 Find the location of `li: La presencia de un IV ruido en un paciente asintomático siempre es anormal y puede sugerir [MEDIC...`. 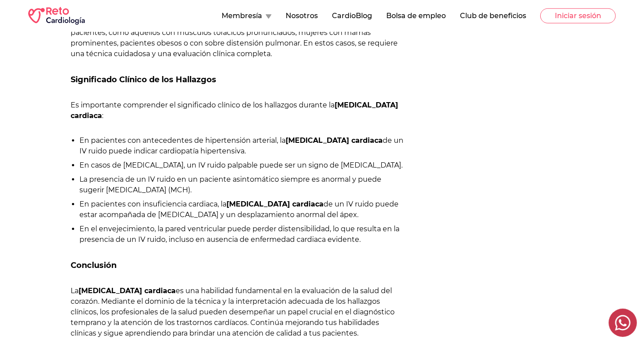

li: La presencia de un IV ruido en un paciente asintomático siempre es anormal y puede sugerir [MEDIC... is located at coordinates (242, 185).